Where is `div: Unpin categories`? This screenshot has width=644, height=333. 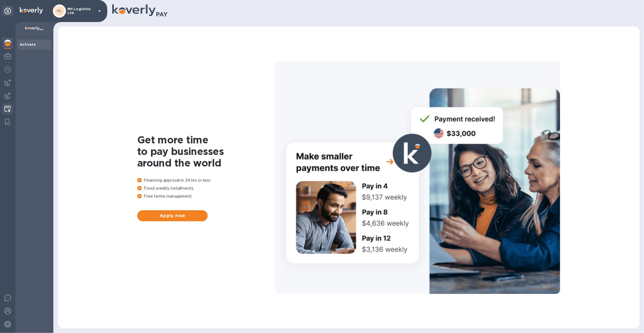 div: Unpin categories is located at coordinates (8, 11).